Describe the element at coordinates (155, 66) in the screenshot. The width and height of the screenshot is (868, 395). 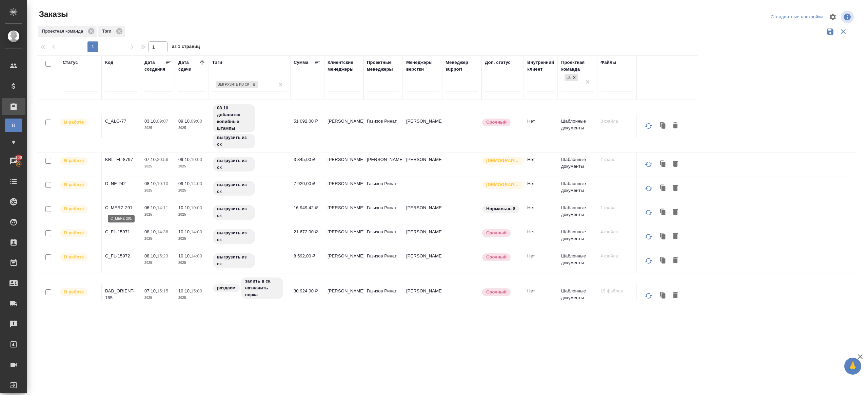
I see `div: Дата создания` at that location.